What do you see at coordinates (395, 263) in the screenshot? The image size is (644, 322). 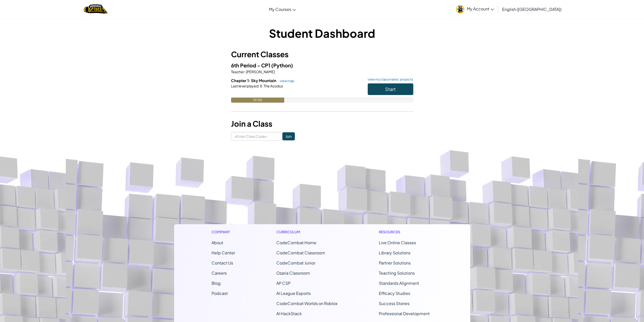 I see `a: Partner Solutions` at bounding box center [395, 263].